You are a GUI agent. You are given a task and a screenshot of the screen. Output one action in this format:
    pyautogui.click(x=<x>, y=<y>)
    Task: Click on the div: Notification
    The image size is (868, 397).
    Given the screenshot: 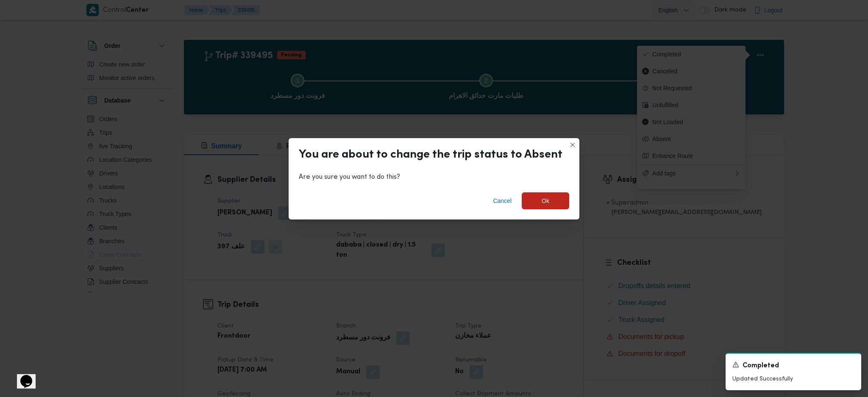 What is the action you would take?
    pyautogui.click(x=794, y=365)
    